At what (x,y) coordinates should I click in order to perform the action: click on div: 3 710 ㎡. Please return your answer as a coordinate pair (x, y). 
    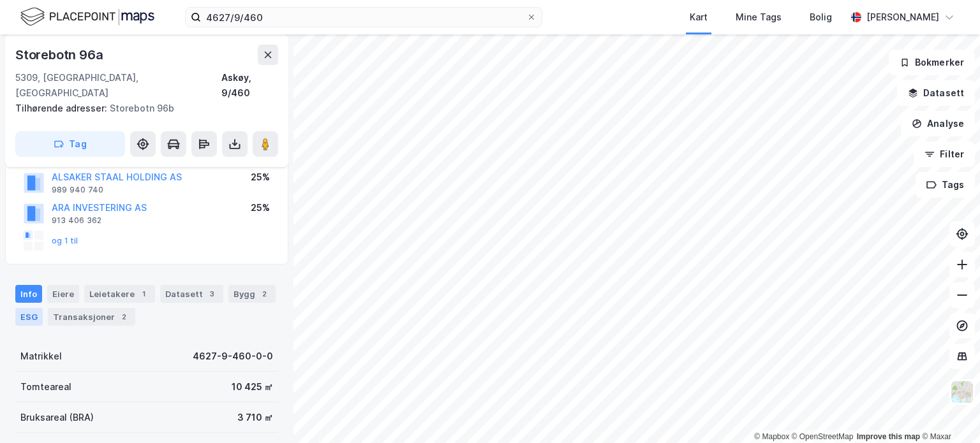
    Looking at the image, I should click on (255, 417).